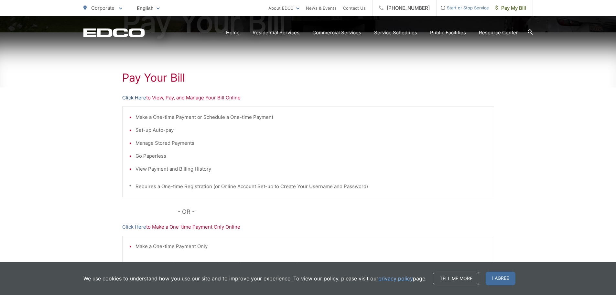 The width and height of the screenshot is (616, 295). Describe the element at coordinates (284, 8) in the screenshot. I see `a: About EDCO` at that location.